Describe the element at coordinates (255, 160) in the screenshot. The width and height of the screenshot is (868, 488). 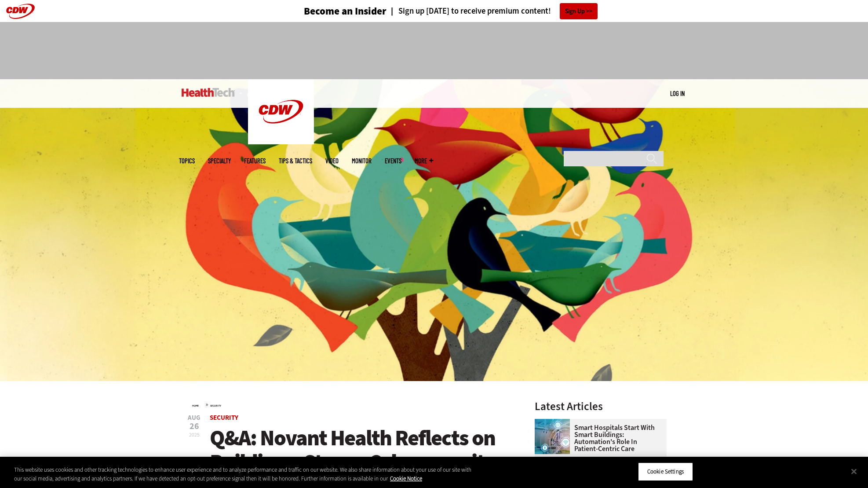
I see `a: Features` at that location.